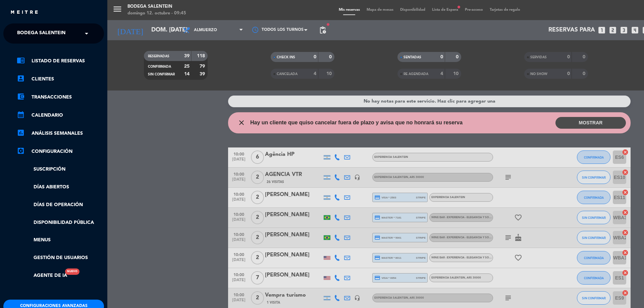  I want to click on i: calendar_month, so click(21, 115).